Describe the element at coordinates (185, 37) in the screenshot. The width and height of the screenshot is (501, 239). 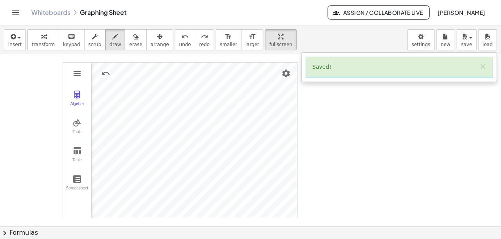
I see `i: undo` at that location.